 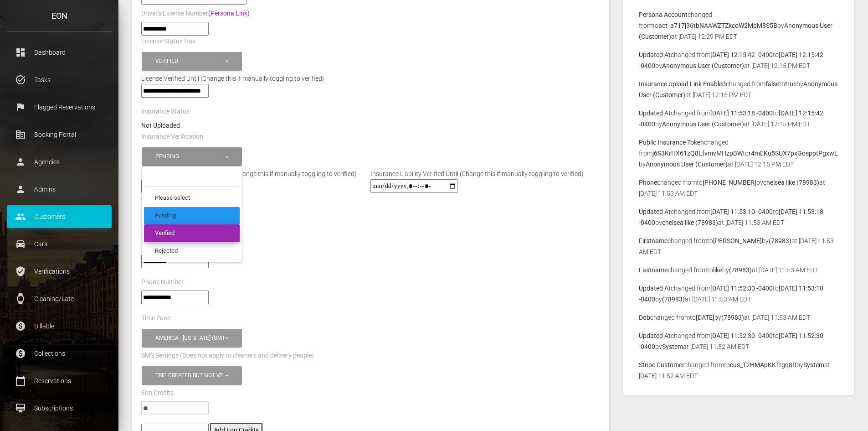 What do you see at coordinates (718, 270) in the screenshot?
I see `b: like` at bounding box center [718, 270].